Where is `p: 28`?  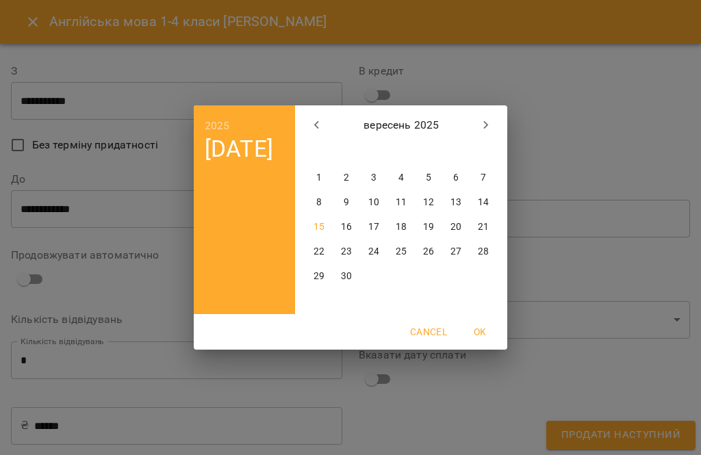
p: 28 is located at coordinates (483, 252).